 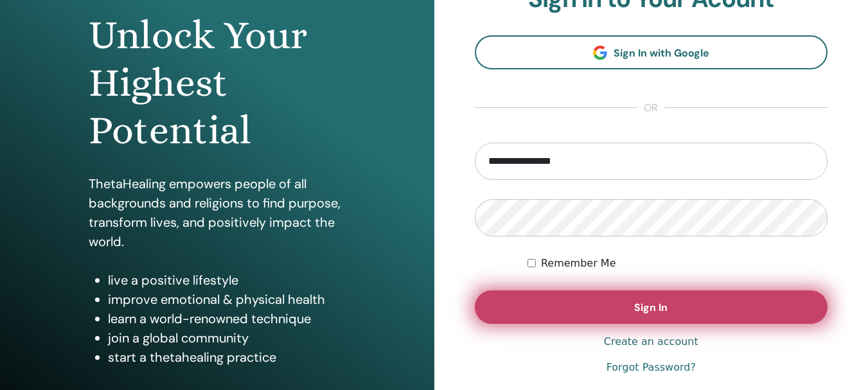 What do you see at coordinates (227, 280) in the screenshot?
I see `li: live a positive lifestyle` at bounding box center [227, 280].